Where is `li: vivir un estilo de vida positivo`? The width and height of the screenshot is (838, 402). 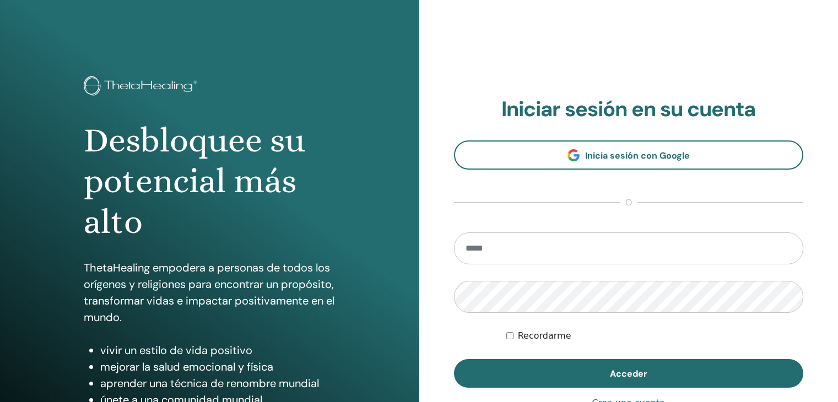 li: vivir un estilo de vida positivo is located at coordinates (218, 351).